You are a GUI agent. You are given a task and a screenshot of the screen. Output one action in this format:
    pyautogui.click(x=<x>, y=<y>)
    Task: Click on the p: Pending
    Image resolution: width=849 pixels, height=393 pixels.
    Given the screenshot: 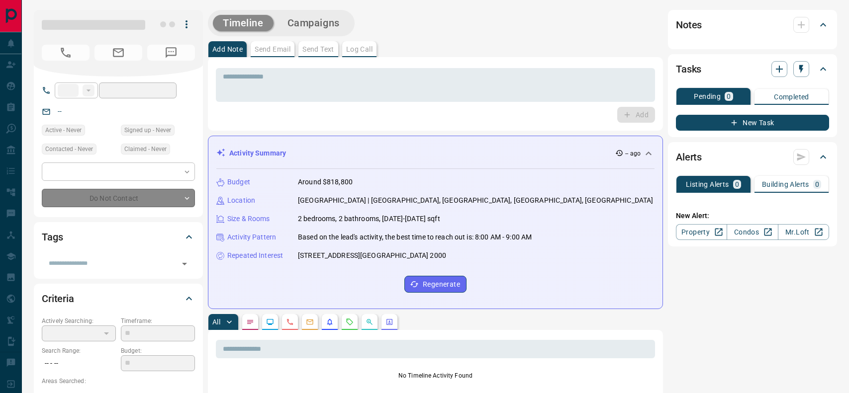 What is the action you would take?
    pyautogui.click(x=707, y=96)
    